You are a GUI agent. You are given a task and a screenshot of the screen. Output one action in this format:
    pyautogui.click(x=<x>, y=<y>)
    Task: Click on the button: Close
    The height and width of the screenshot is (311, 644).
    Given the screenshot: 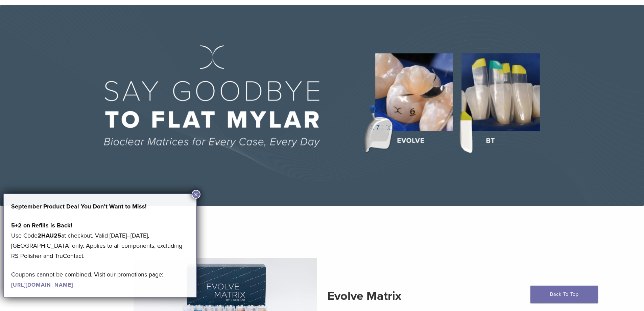 What is the action you would take?
    pyautogui.click(x=196, y=194)
    